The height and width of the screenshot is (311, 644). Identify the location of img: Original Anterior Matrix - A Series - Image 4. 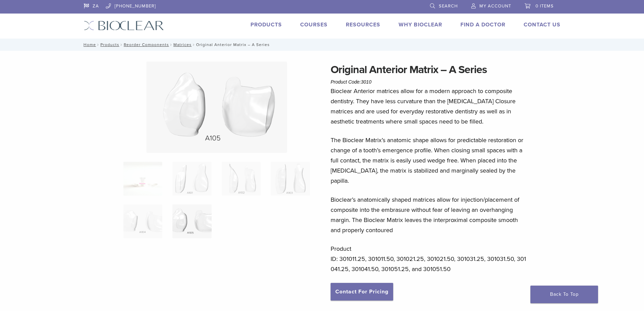
(290, 179).